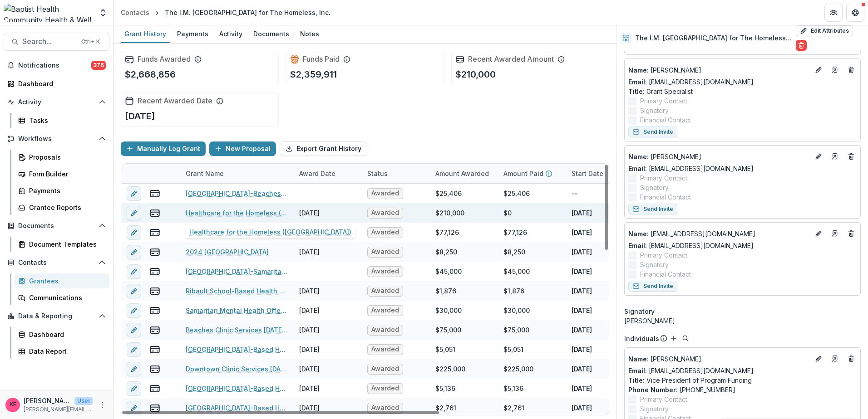  Describe the element at coordinates (318, 173) in the screenshot. I see `div: Award Date` at that location.